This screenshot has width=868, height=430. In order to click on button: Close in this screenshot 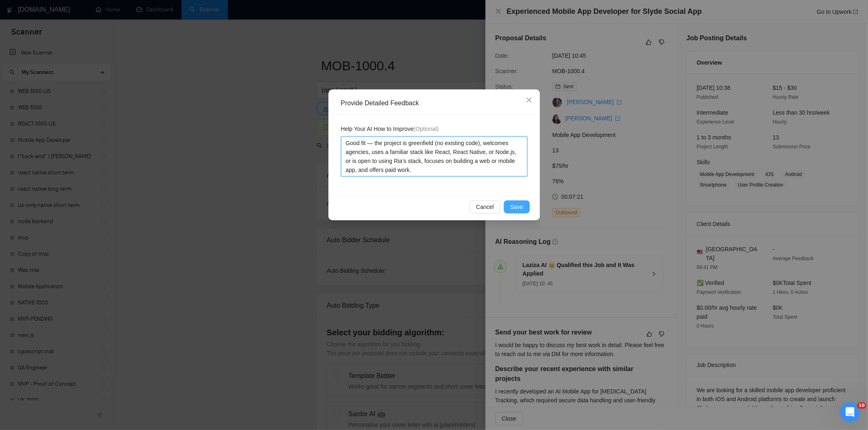, I will do `click(529, 101)`.